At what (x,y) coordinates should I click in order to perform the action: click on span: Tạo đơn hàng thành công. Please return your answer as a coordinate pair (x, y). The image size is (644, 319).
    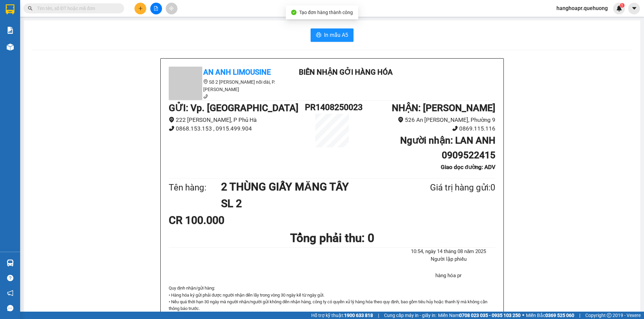
    Looking at the image, I should click on (326, 13).